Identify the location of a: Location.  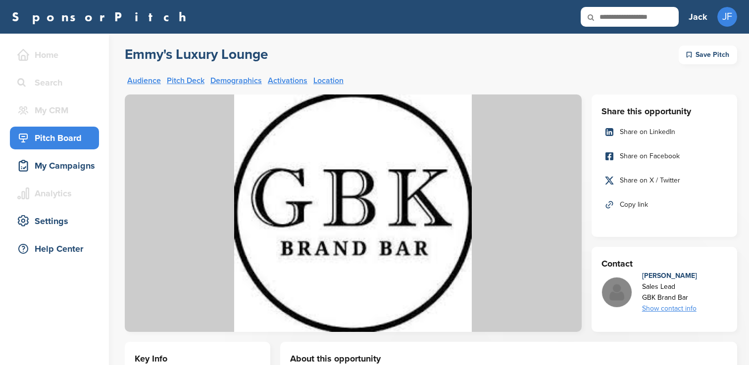
(328, 81).